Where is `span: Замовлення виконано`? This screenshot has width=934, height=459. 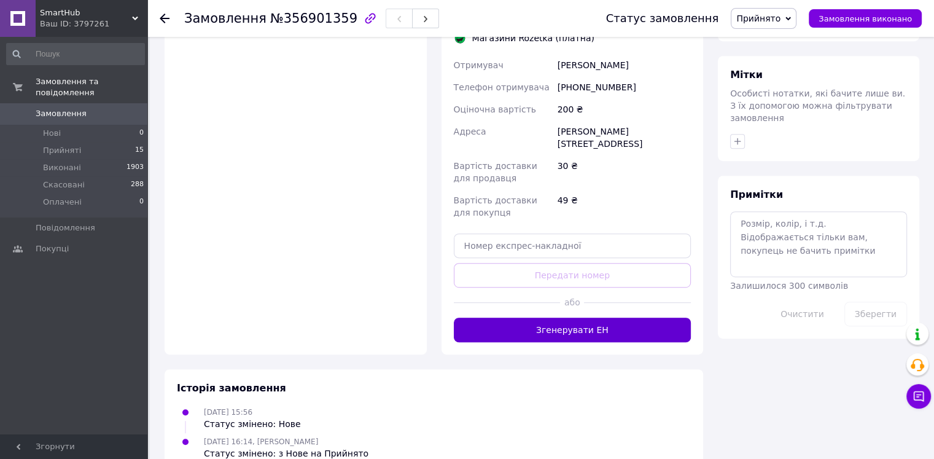 span: Замовлення виконано is located at coordinates (865, 18).